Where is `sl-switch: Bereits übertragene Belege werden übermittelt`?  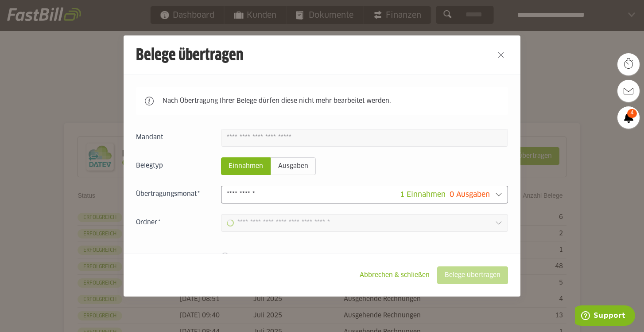
sl-switch: Bereits übertragene Belege werden übermittelt is located at coordinates (322, 257).